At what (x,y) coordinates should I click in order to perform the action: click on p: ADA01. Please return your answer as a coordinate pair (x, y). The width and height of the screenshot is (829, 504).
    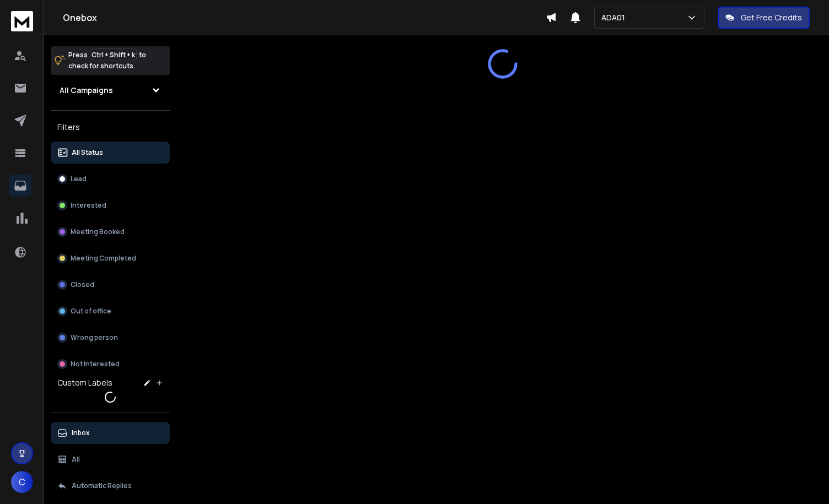
    Looking at the image, I should click on (615, 18).